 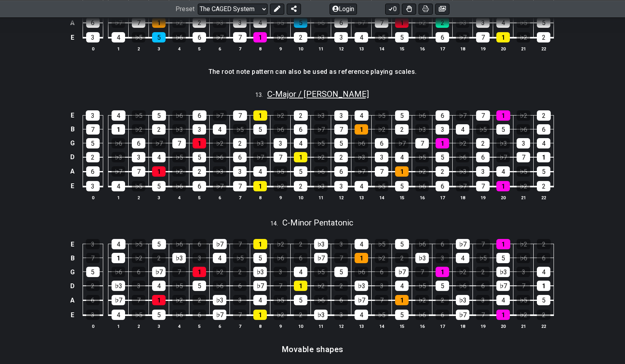 What do you see at coordinates (343, 9) in the screenshot?
I see `button: Login` at bounding box center [343, 9].